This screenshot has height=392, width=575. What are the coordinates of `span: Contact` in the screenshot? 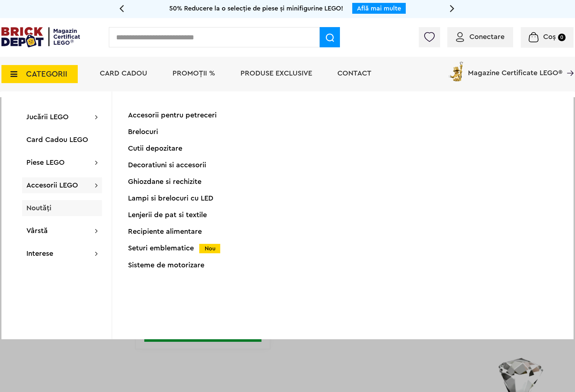 It's located at (354, 73).